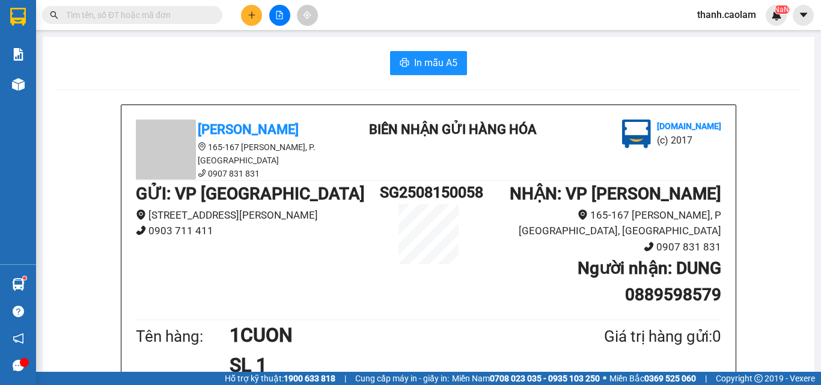 Image resolution: width=821 pixels, height=385 pixels. What do you see at coordinates (25, 278) in the screenshot?
I see `sup: 1` at bounding box center [25, 278].